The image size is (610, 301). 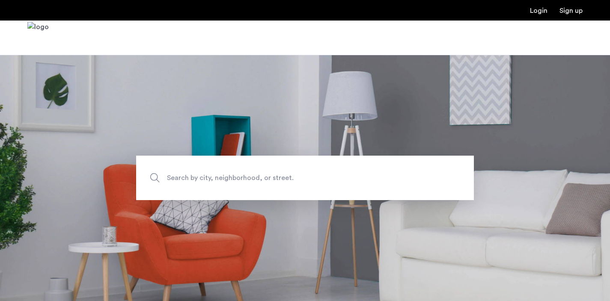 I want to click on a: Cazamio Logo, so click(x=38, y=38).